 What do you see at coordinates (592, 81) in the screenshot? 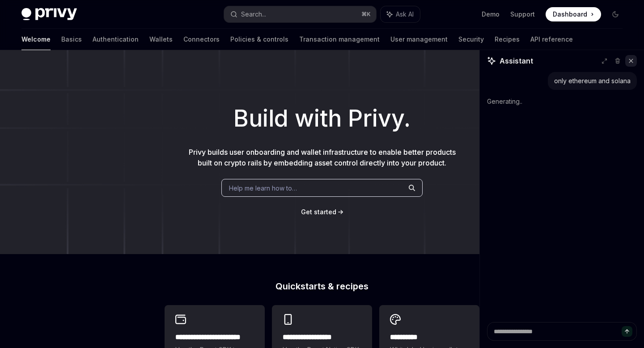
I see `div: only ethereum and solana` at bounding box center [592, 81].